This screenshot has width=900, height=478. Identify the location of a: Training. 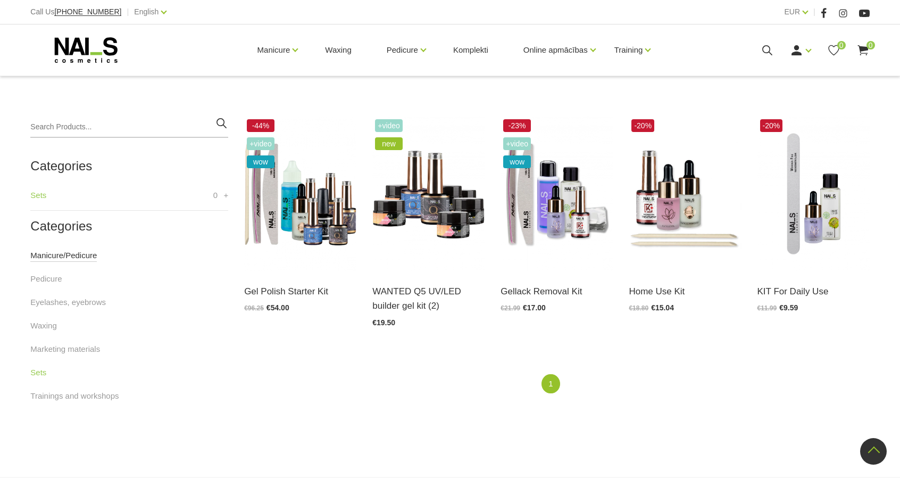
(629, 50).